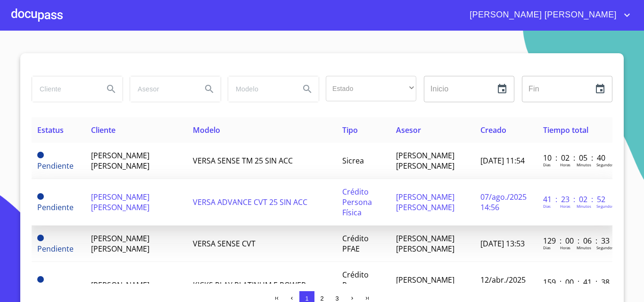 The image size is (644, 302). What do you see at coordinates (503, 202) in the screenshot?
I see `span: 07/ago./2025 14:56` at bounding box center [503, 202].